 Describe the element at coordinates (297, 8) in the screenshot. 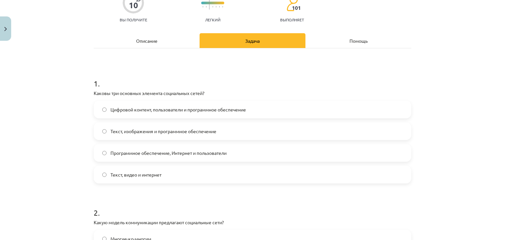

I see `font: 101` at that location.